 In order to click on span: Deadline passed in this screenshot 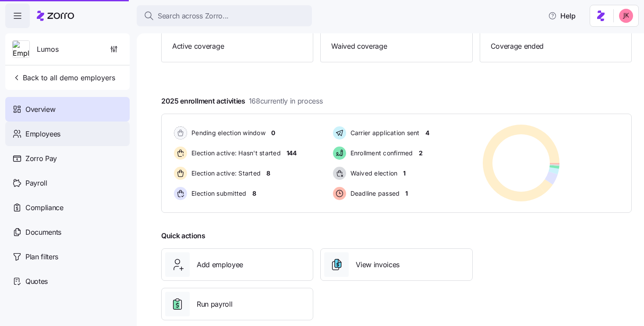, I will do `click(374, 193)`.